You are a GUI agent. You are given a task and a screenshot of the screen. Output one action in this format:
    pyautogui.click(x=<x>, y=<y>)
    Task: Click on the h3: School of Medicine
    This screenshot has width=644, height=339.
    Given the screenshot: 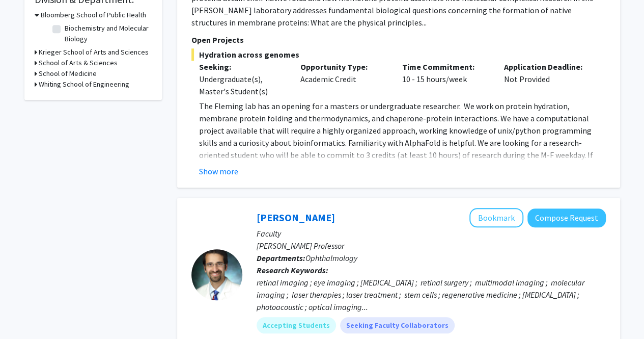 What is the action you would take?
    pyautogui.click(x=68, y=73)
    